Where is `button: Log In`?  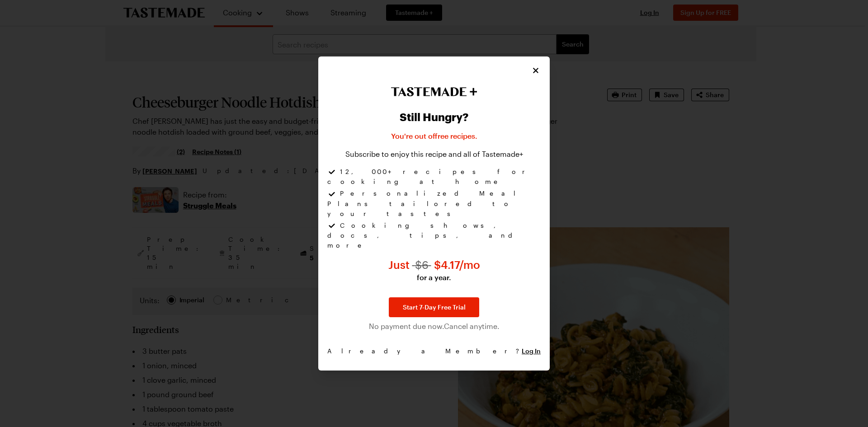
button: Log In is located at coordinates (531, 351).